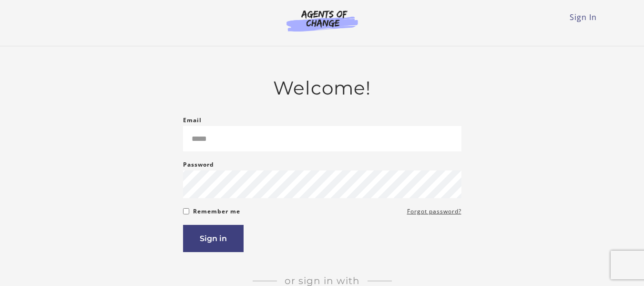 Image resolution: width=644 pixels, height=286 pixels. What do you see at coordinates (322, 88) in the screenshot?
I see `h2: Welcome!` at bounding box center [322, 88].